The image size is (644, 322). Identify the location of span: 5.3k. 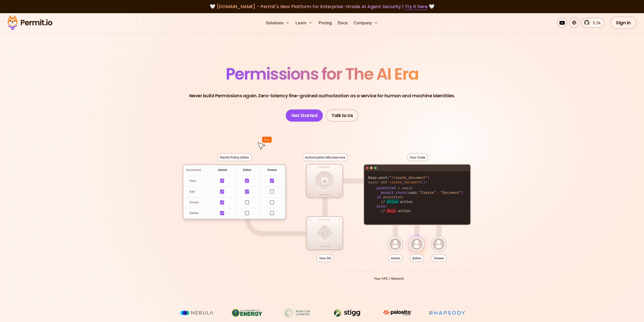
(595, 23).